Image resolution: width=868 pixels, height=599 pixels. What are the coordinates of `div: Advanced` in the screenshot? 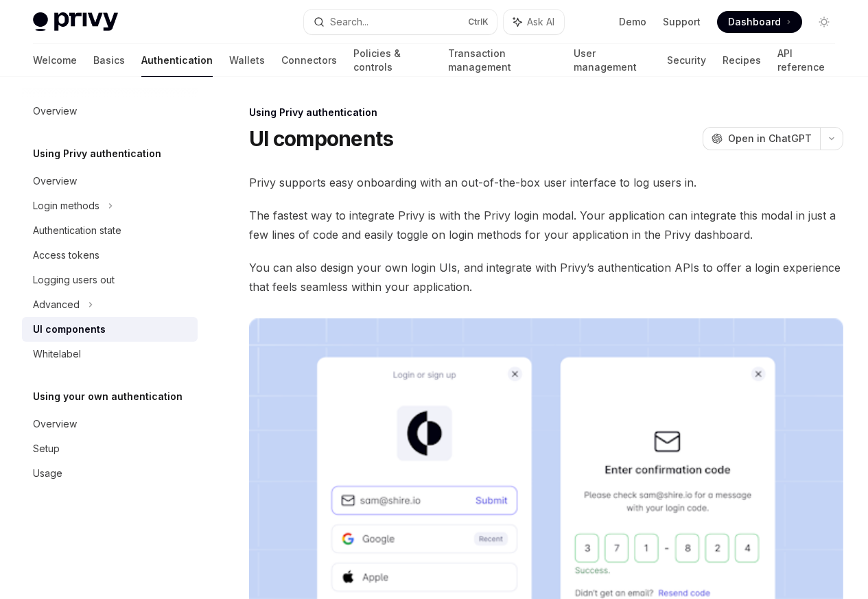 It's located at (56, 304).